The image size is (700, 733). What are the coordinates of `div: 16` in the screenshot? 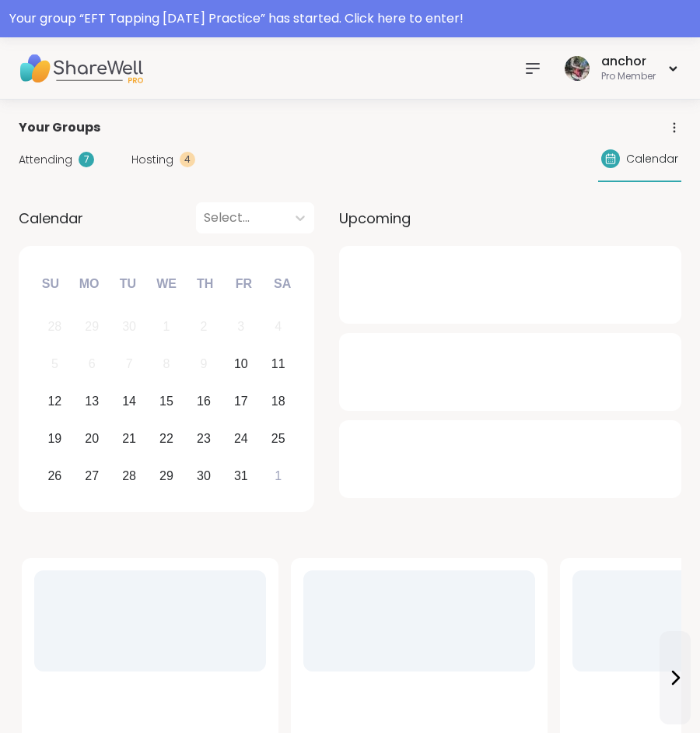 It's located at (204, 401).